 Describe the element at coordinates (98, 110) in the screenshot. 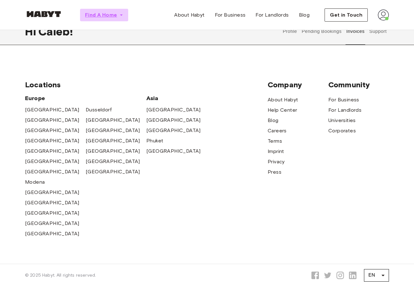

I see `span: Dusseldorf` at that location.